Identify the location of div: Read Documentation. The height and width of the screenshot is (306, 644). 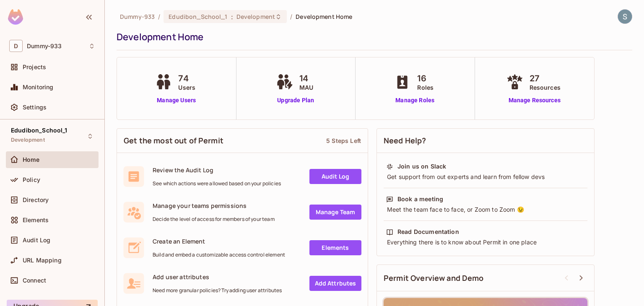
(428, 232).